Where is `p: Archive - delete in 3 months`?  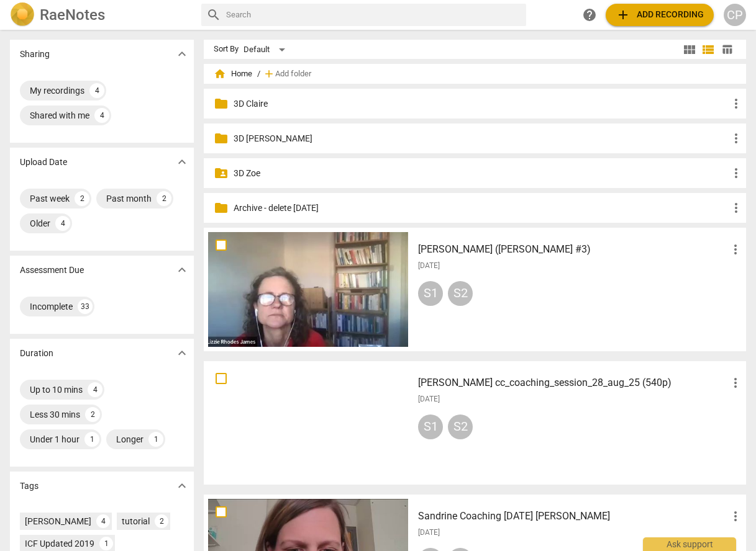
p: Archive - delete in 3 months is located at coordinates (481, 208).